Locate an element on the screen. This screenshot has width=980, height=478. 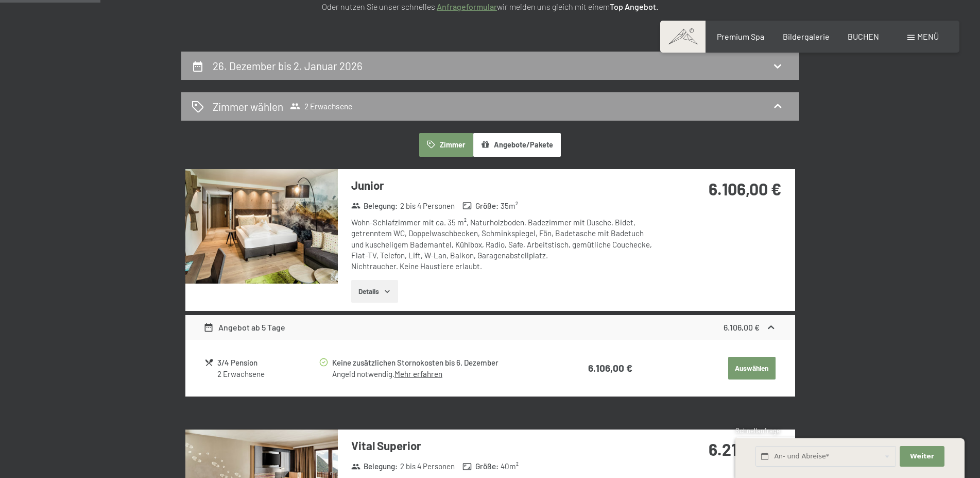
h3: Junior is located at coordinates (504, 185).